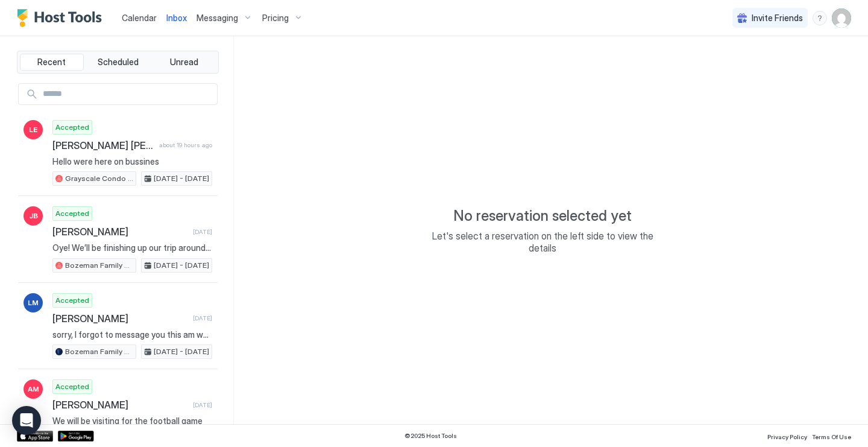  I want to click on a: Inbox, so click(177, 18).